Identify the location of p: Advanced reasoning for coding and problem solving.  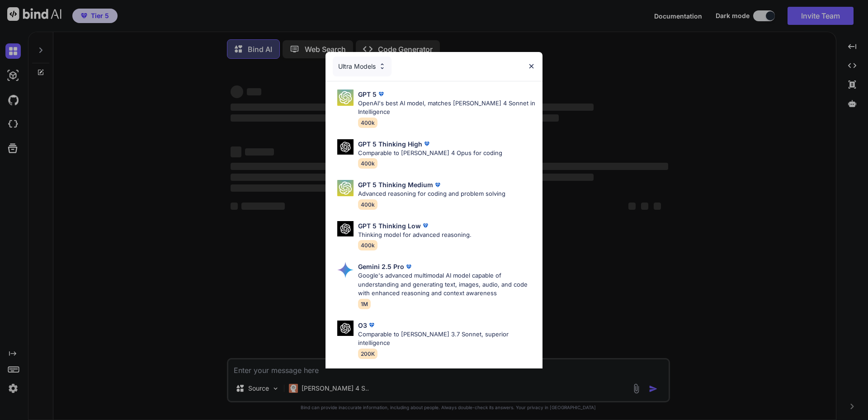
(432, 193).